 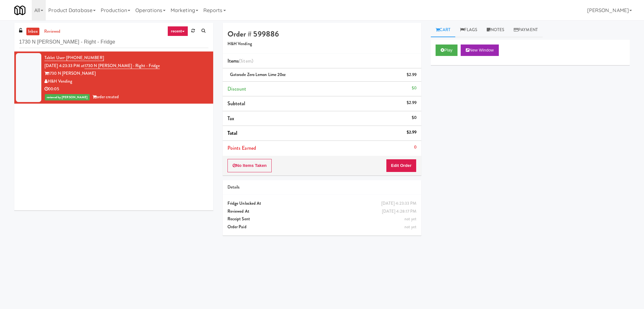 What do you see at coordinates (114, 42) in the screenshot?
I see `input: Search vision orders` at bounding box center [114, 42].